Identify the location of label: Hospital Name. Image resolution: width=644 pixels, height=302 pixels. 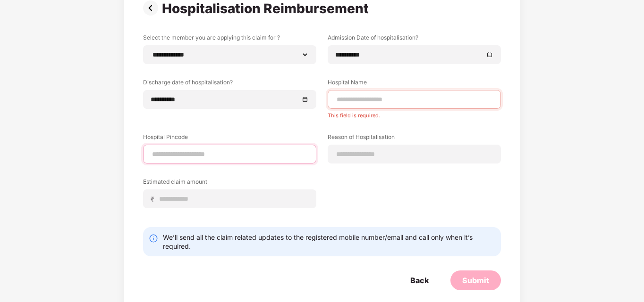
(413, 84).